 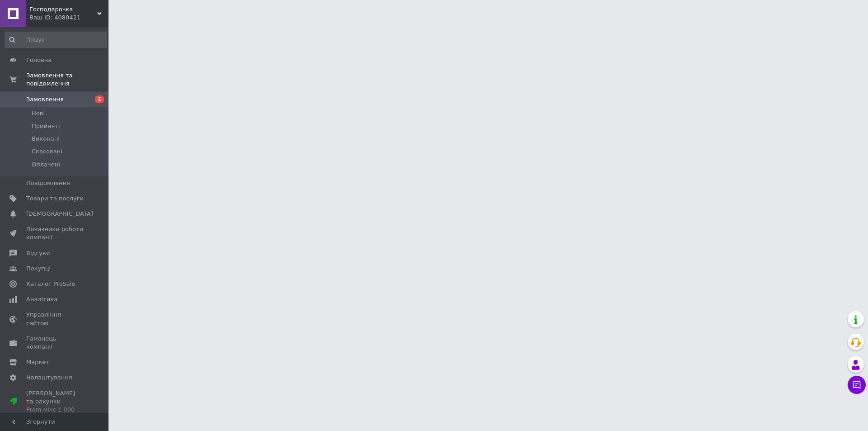 What do you see at coordinates (55, 198) in the screenshot?
I see `span: Товари та послуги` at bounding box center [55, 198].